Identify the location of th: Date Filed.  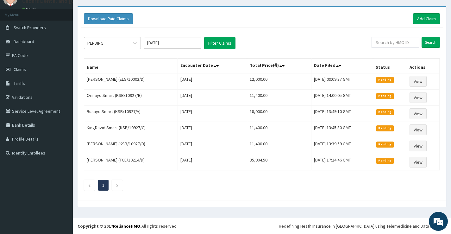
(342, 66).